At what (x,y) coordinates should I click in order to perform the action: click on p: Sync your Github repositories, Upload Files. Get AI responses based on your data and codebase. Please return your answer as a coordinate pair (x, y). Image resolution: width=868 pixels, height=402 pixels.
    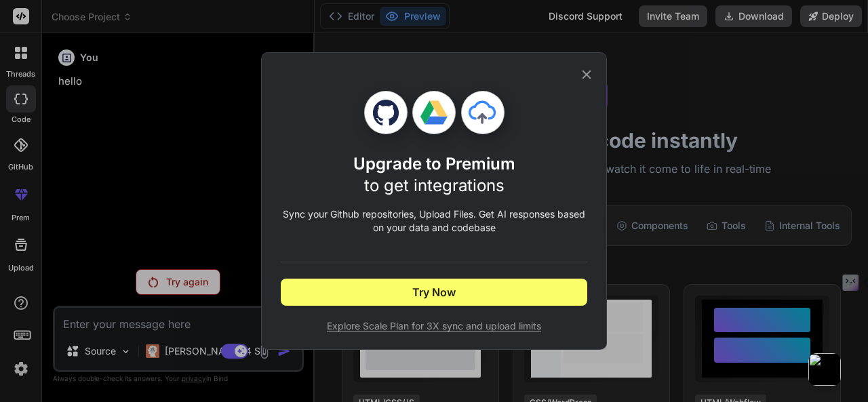
    Looking at the image, I should click on (434, 221).